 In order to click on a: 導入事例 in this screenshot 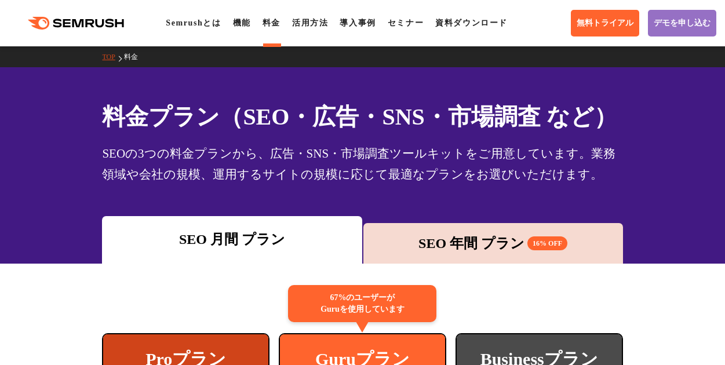, I will do `click(357, 23)`.